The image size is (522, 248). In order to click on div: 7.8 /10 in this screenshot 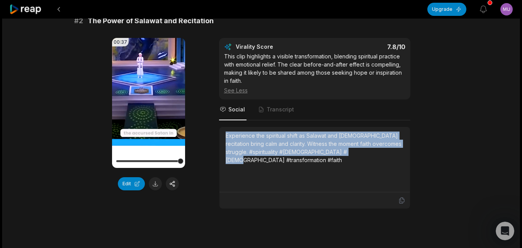, I will do `click(364, 47)`.